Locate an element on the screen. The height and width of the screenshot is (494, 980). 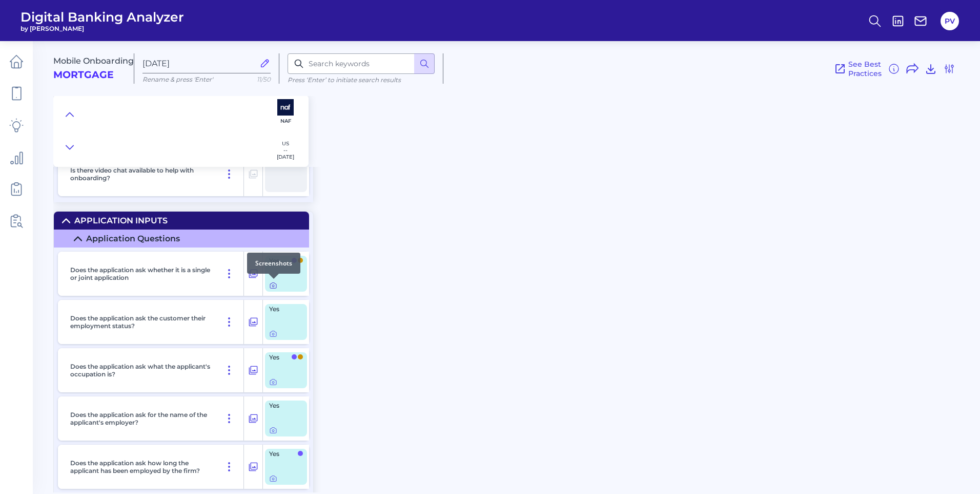
span: Digital Banking Analyzer is located at coordinates (102, 17).